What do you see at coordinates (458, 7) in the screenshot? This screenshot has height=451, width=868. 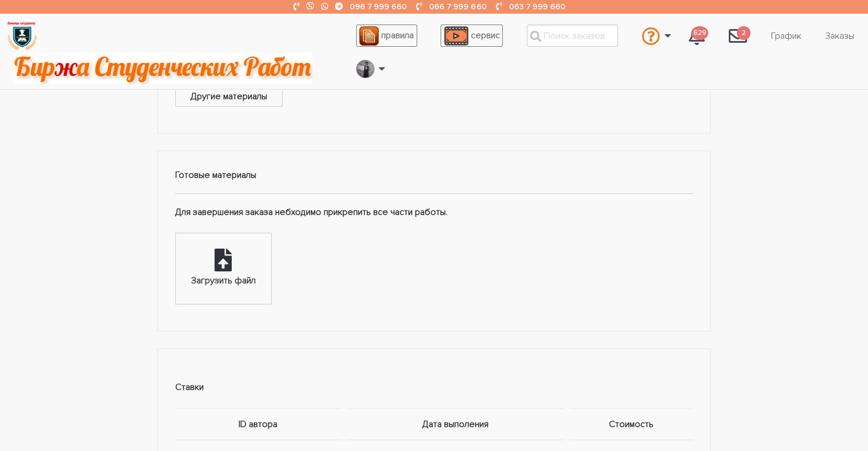 I see `a: 066 7 999 660` at bounding box center [458, 7].